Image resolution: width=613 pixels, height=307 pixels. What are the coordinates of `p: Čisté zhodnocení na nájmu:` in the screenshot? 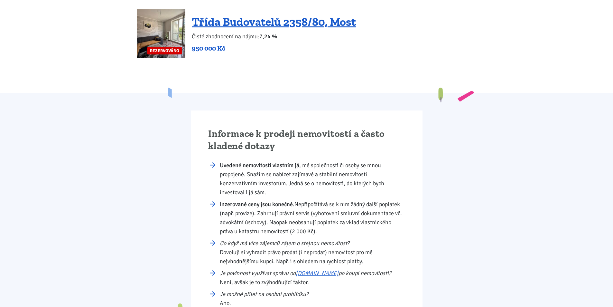 It's located at (274, 36).